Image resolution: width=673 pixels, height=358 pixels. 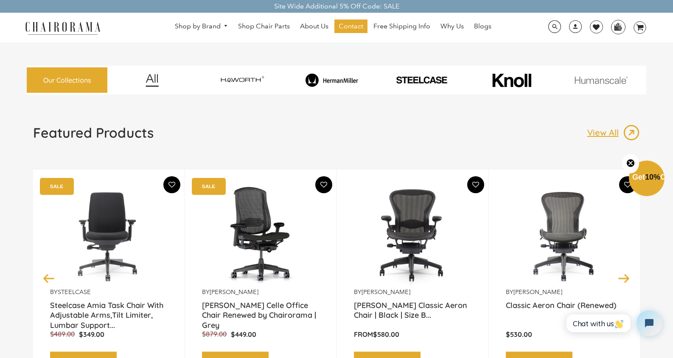 I want to click on button: Close teaser, so click(x=630, y=164).